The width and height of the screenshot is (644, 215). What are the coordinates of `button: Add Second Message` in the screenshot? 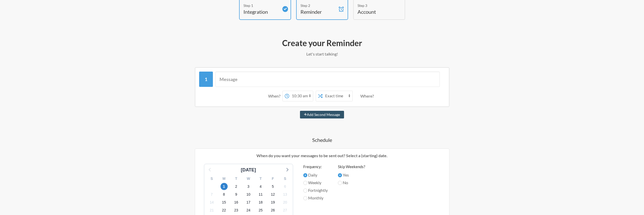 It's located at (322, 114).